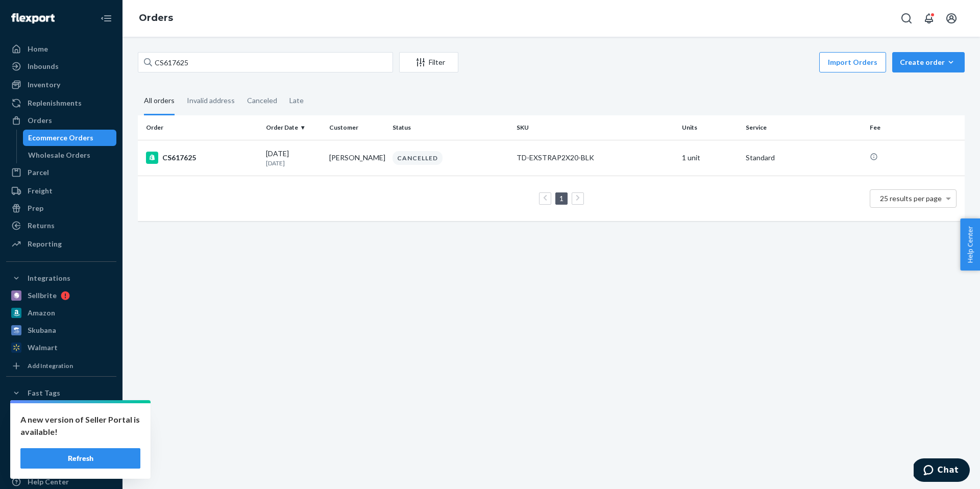  I want to click on div: Inbounds, so click(43, 67).